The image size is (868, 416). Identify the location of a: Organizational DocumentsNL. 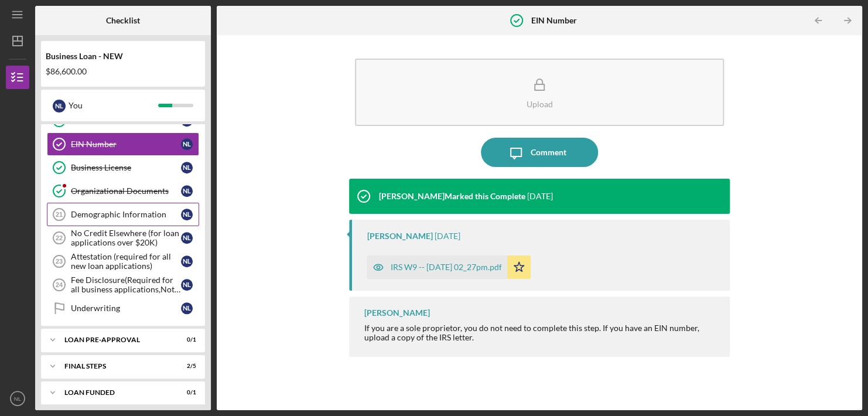
(123, 191).